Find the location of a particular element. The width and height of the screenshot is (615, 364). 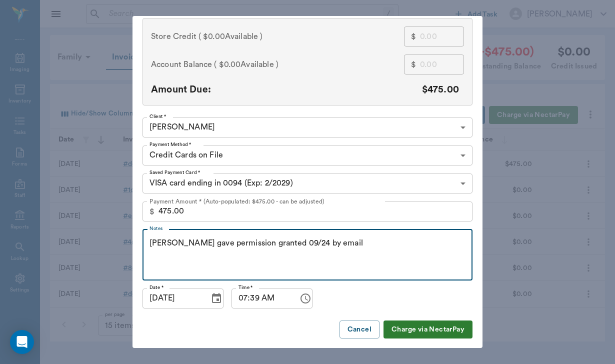

label: Payment Method * is located at coordinates (171, 144).